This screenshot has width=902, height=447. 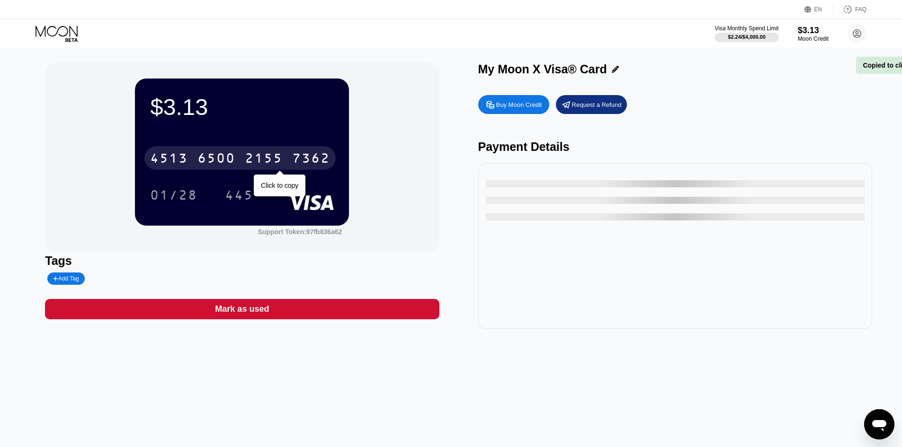 I want to click on div: 7362, so click(x=311, y=160).